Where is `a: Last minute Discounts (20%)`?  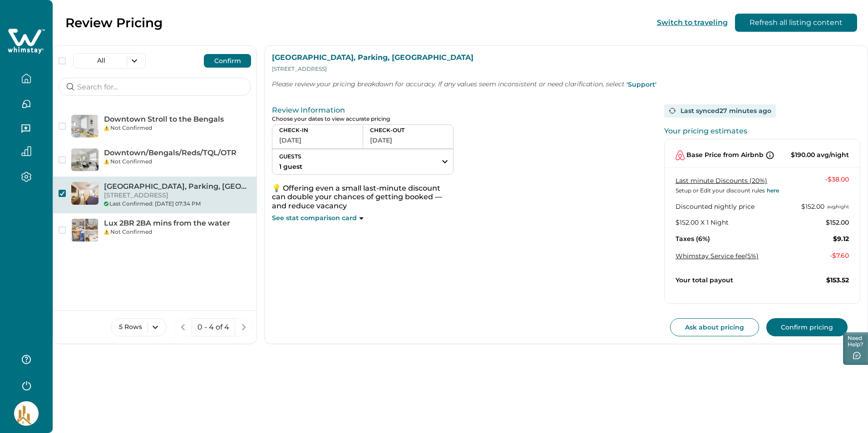 a: Last minute Discounts (20%) is located at coordinates (721, 181).